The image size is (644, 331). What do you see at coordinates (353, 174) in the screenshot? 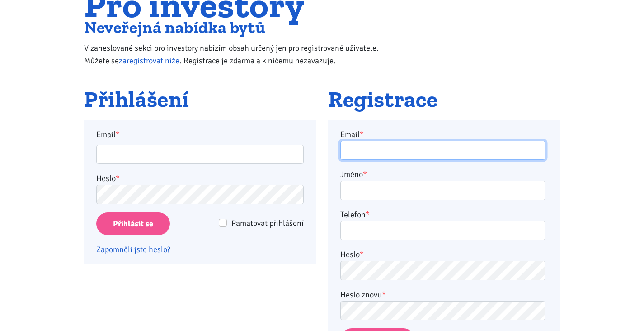
I see `label: Jméno` at bounding box center [353, 174].